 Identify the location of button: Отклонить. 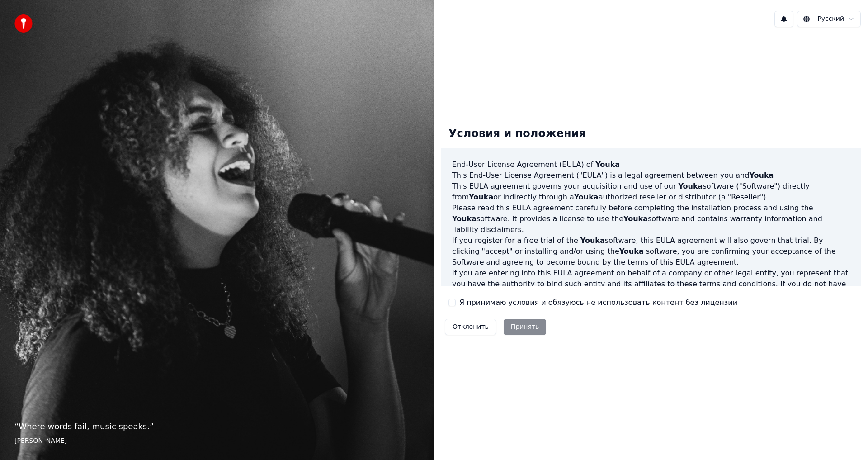
(471, 327).